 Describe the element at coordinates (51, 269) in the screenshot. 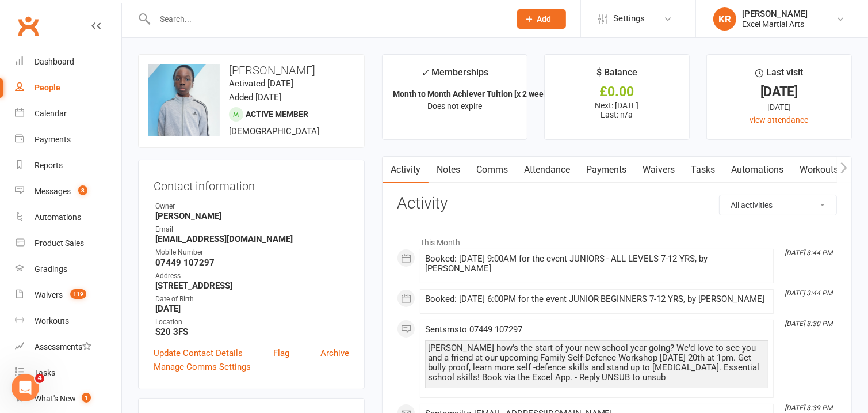

I see `div: Gradings` at that location.